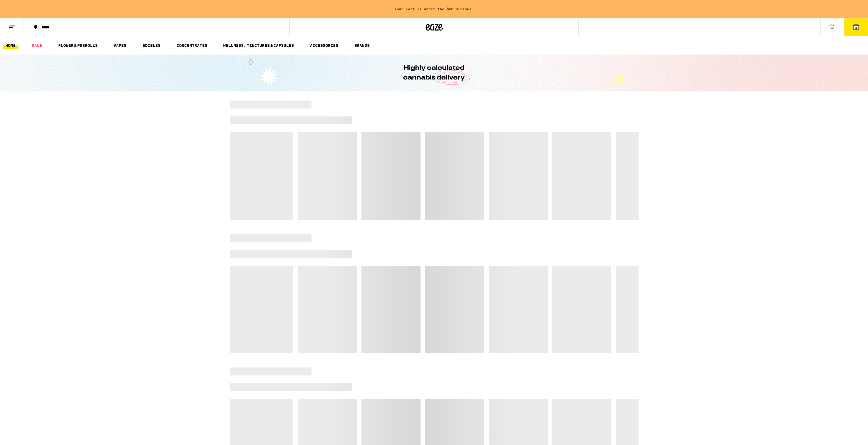 The image size is (868, 445). What do you see at coordinates (37, 46) in the screenshot?
I see `a: SALE` at bounding box center [37, 46].